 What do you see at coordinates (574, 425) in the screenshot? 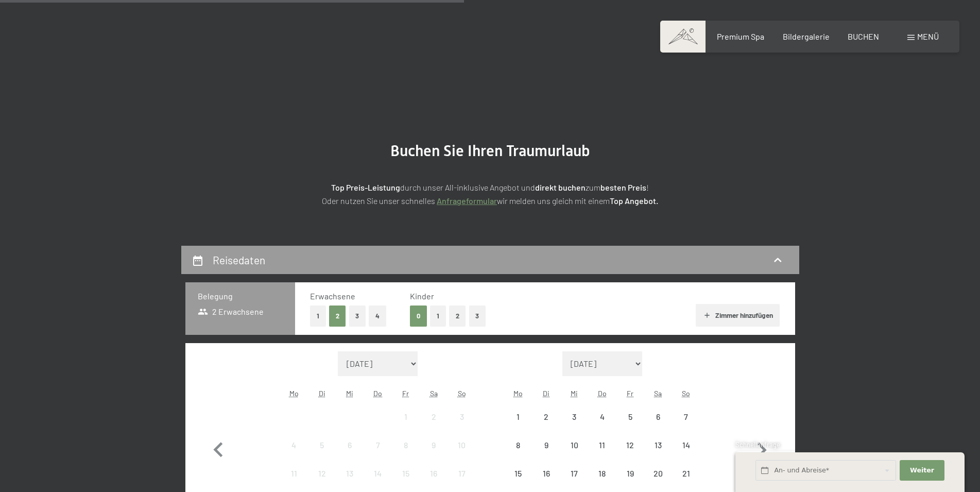
I see `div: 3` at bounding box center [574, 425].